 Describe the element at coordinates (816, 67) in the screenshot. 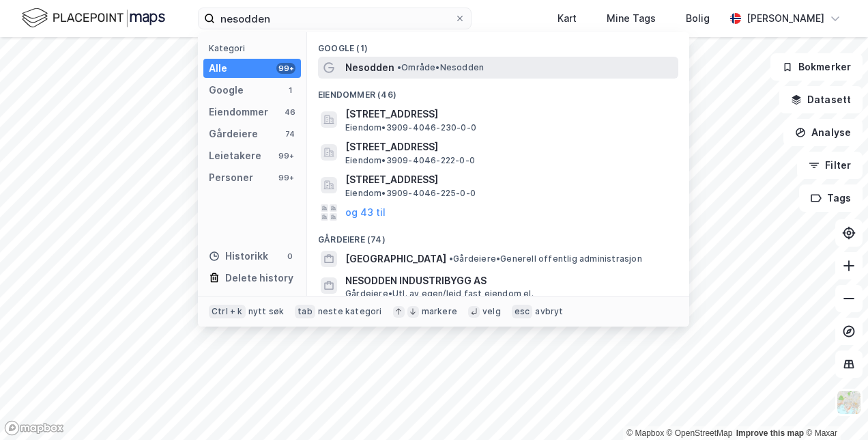

I see `button: Bokmerker` at that location.